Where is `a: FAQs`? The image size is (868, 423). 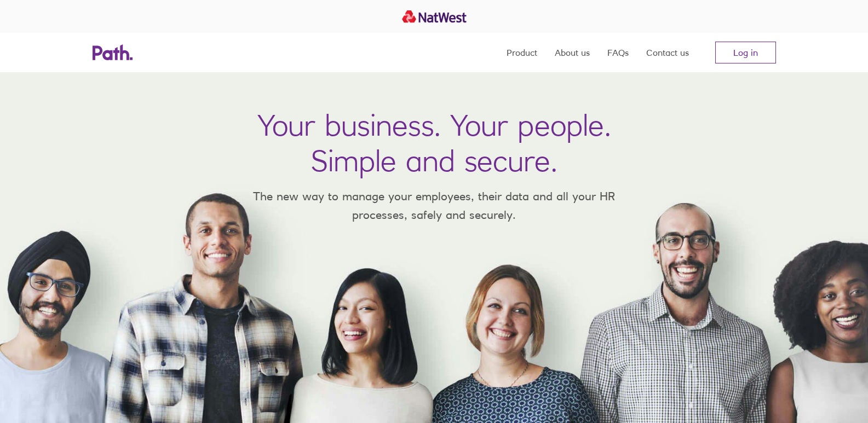 a: FAQs is located at coordinates (618, 52).